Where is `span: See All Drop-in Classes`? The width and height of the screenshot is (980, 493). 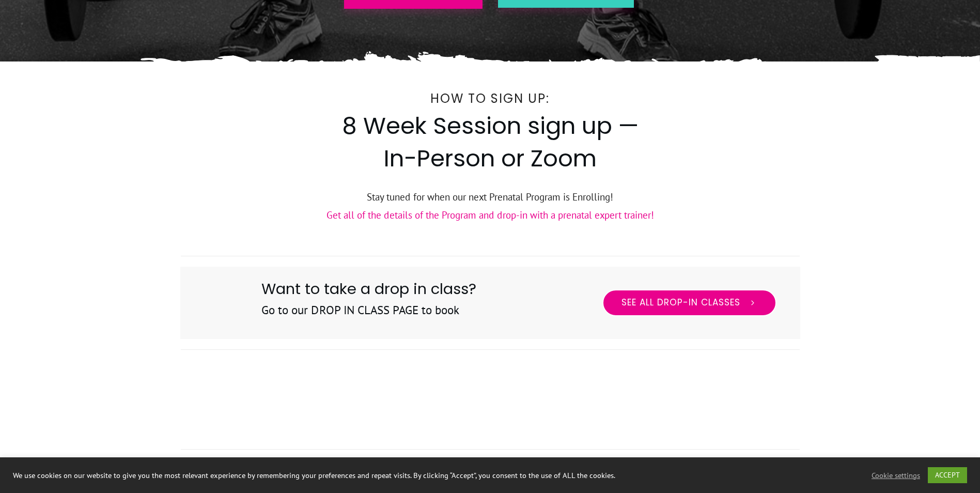
span: See All Drop-in Classes is located at coordinates (680, 303).